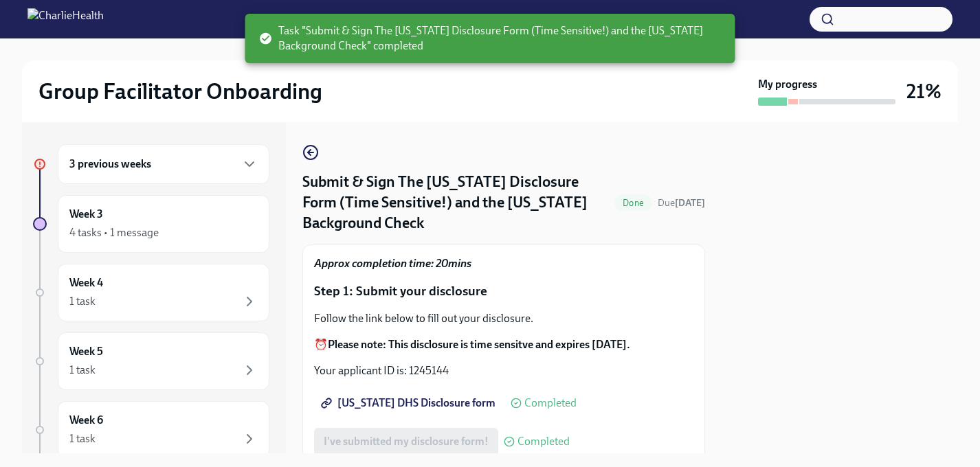 The image size is (980, 467). Describe the element at coordinates (180, 92) in the screenshot. I see `h2: Group Facilitator Onboarding` at that location.